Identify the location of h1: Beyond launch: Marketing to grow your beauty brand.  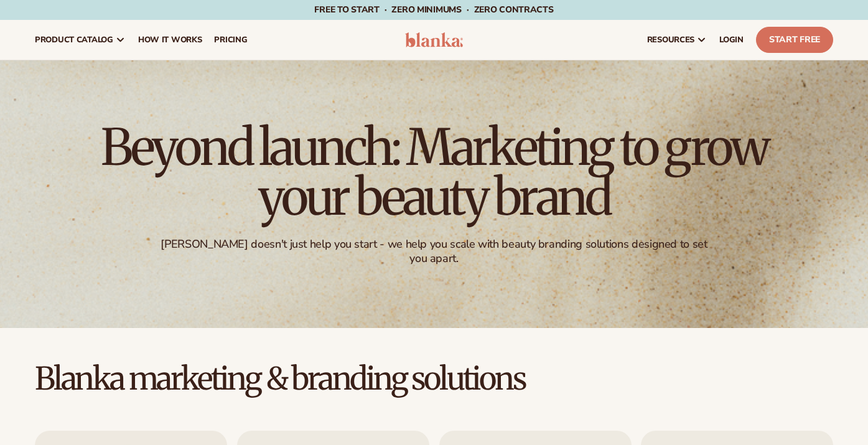
(434, 173).